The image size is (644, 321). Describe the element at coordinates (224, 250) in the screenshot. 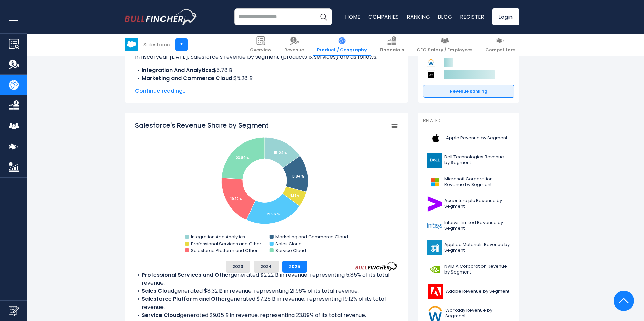

I see `text: Salesforce Platform and Other` at that location.